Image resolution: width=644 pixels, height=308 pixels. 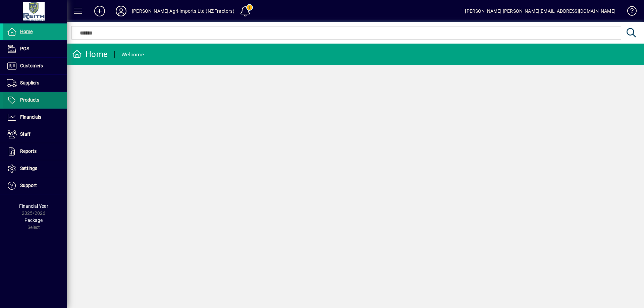 I want to click on span: Home, so click(x=26, y=32).